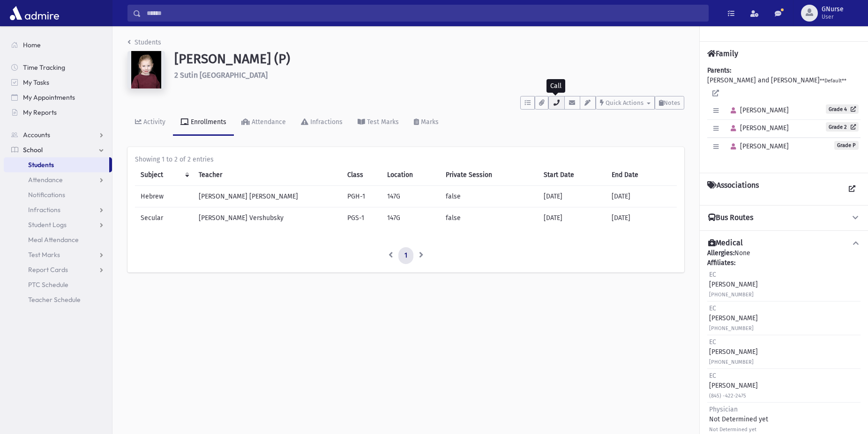 The width and height of the screenshot is (868, 434). I want to click on img: 9kAAAAAAAAAAAAAAAAAAAAAAAAAAAAAAAAAAAAAAAAAAAAAAAAAAAAAAAAAAAAAAAAAAAAAAAAAAAAAAAAAAAAAAAAAAAAAAA..., so click(146, 70).